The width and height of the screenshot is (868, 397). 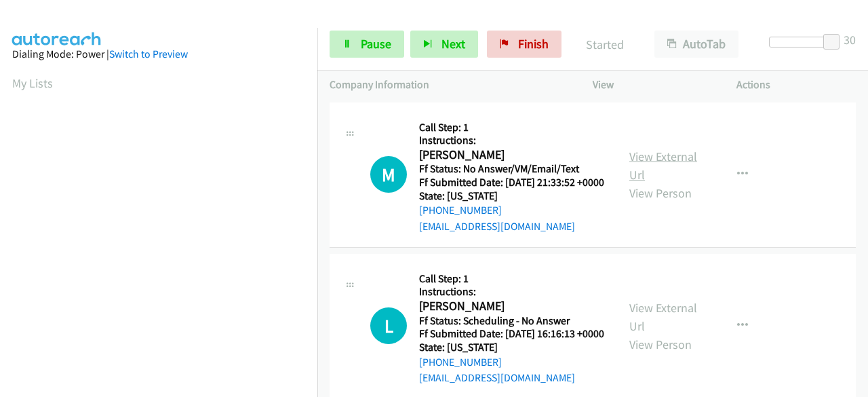 I want to click on p: Started, so click(x=605, y=44).